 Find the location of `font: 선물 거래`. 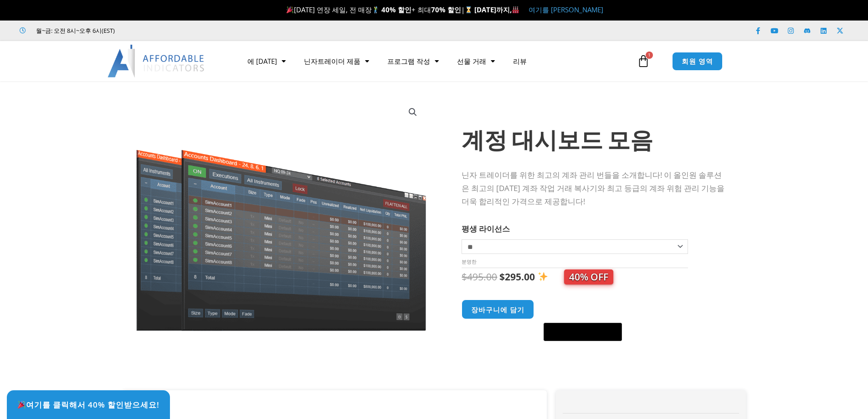

font: 선물 거래 is located at coordinates (472, 61).